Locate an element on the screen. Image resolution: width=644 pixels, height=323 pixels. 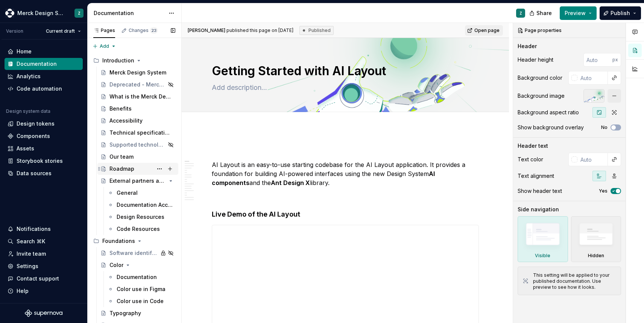
div: Color use in Figma is located at coordinates (141, 289).